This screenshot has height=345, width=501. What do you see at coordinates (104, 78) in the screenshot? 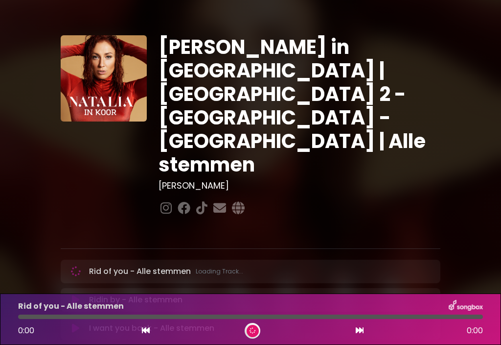
I see `img: YTVS25JmS9CLUqXqkEhs` at bounding box center [104, 78].